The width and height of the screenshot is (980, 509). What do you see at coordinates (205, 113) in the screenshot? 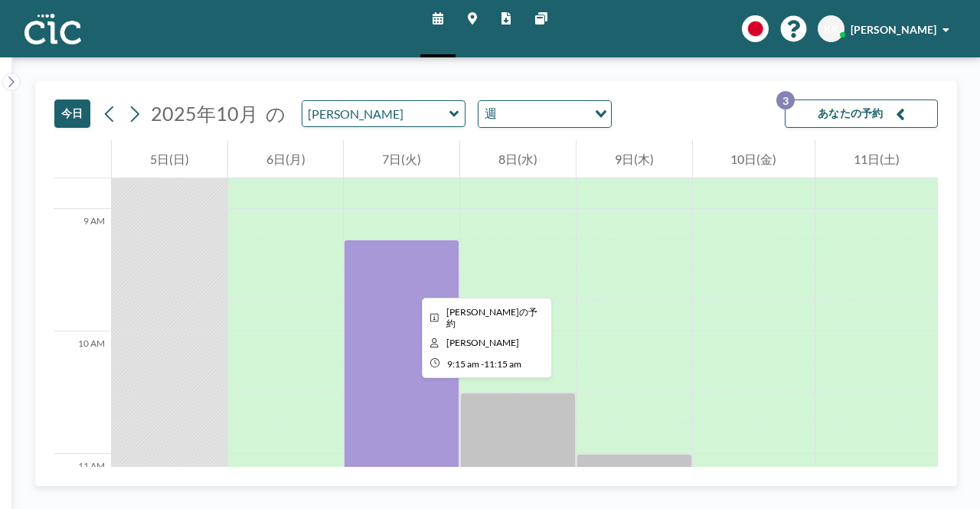
I see `span: 2025年10月` at bounding box center [205, 113].